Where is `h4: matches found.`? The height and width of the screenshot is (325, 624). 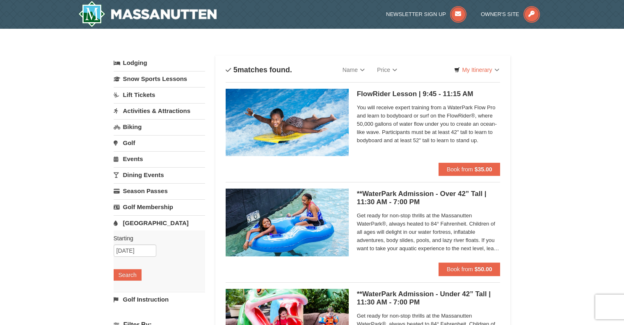 h4: matches found. is located at coordinates (259, 70).